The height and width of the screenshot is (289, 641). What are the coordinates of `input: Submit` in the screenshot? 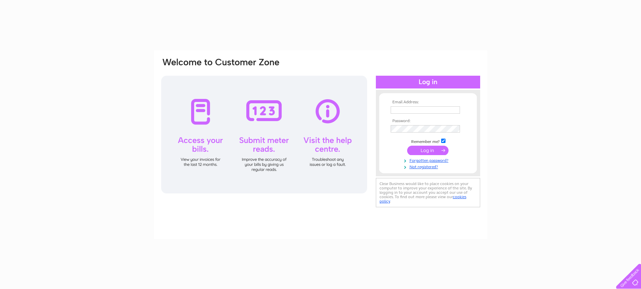 It's located at (428, 151).